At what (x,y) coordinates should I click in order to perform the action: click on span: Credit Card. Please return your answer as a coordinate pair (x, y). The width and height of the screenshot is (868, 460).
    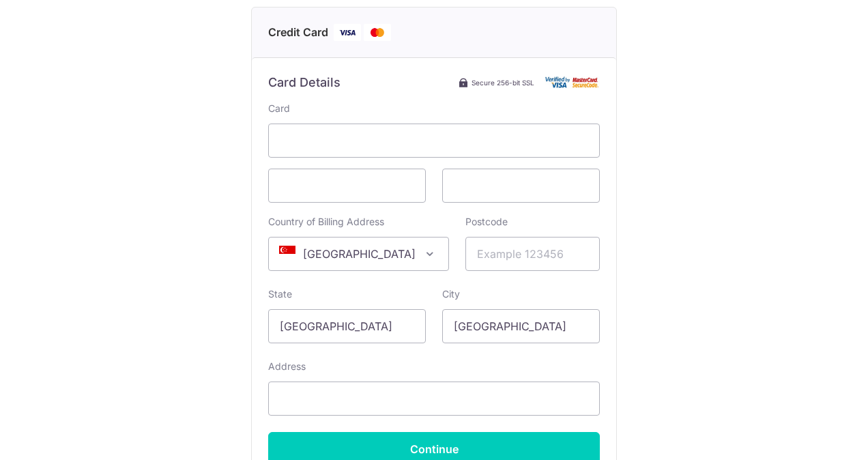
    Looking at the image, I should click on (298, 32).